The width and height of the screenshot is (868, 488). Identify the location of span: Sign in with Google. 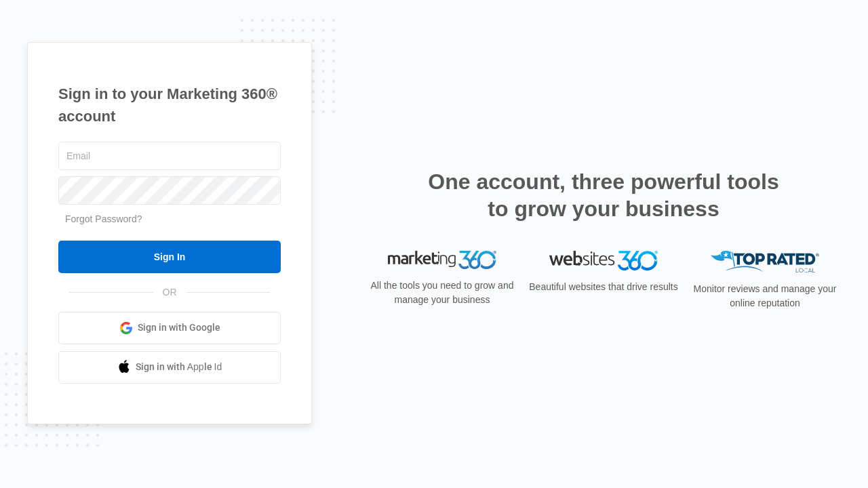
(179, 328).